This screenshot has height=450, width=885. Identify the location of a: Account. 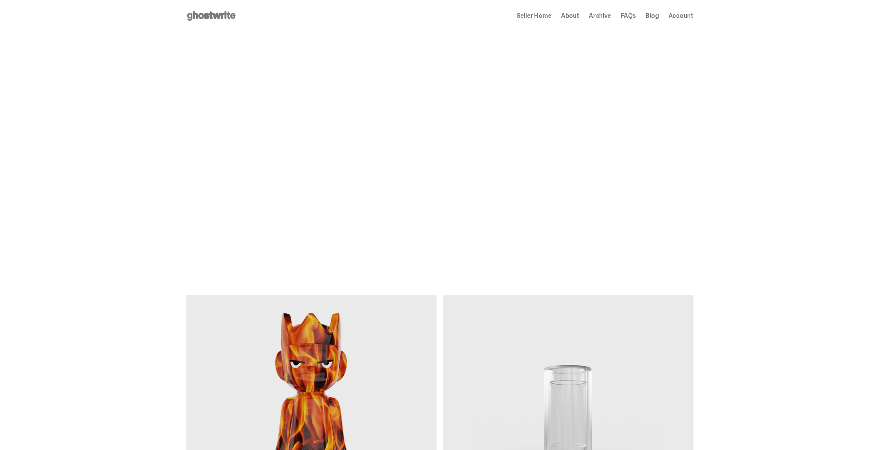
(680, 16).